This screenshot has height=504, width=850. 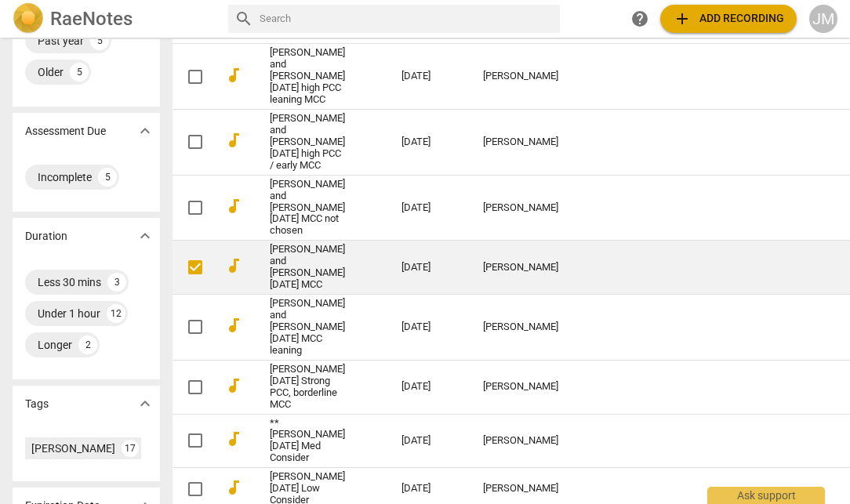 What do you see at coordinates (130, 449) in the screenshot?
I see `div: 17` at bounding box center [130, 449].